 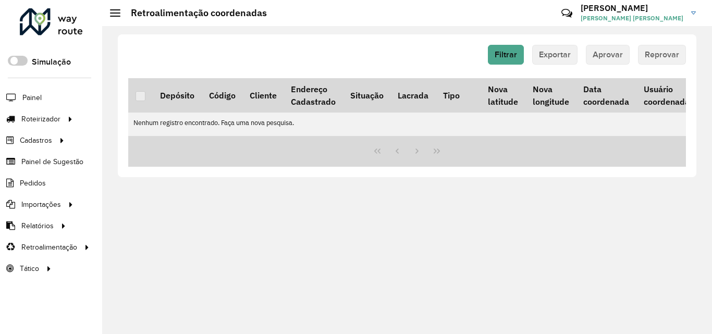 I want to click on span: Retroalimentação, so click(x=49, y=247).